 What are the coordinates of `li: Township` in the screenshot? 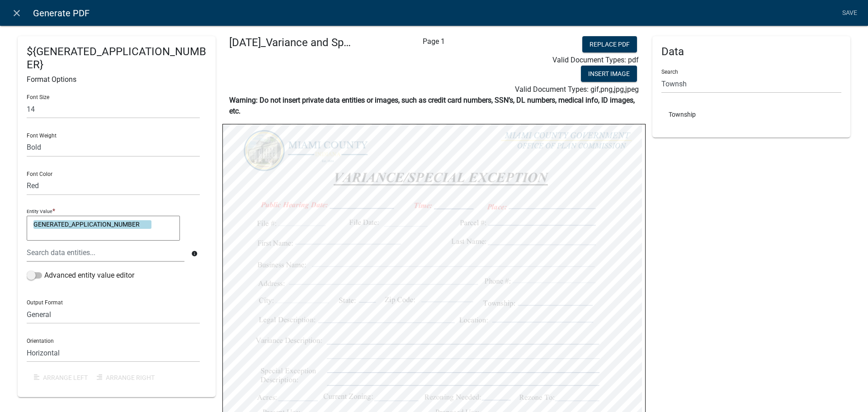 It's located at (751, 115).